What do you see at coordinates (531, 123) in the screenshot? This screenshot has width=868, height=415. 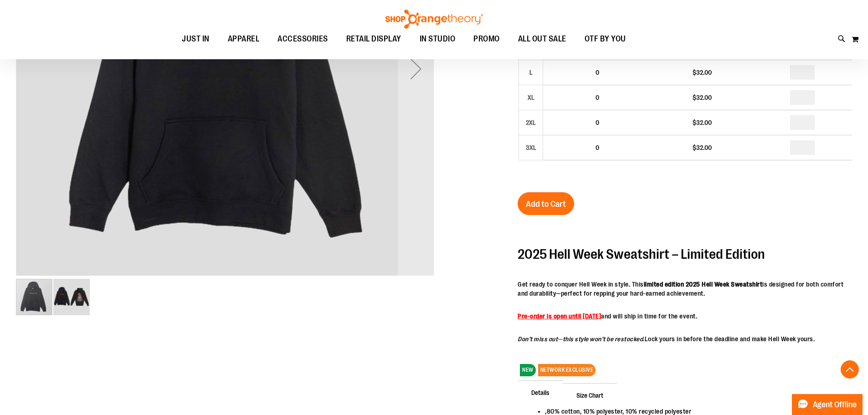 I see `div: 2XL` at bounding box center [531, 123].